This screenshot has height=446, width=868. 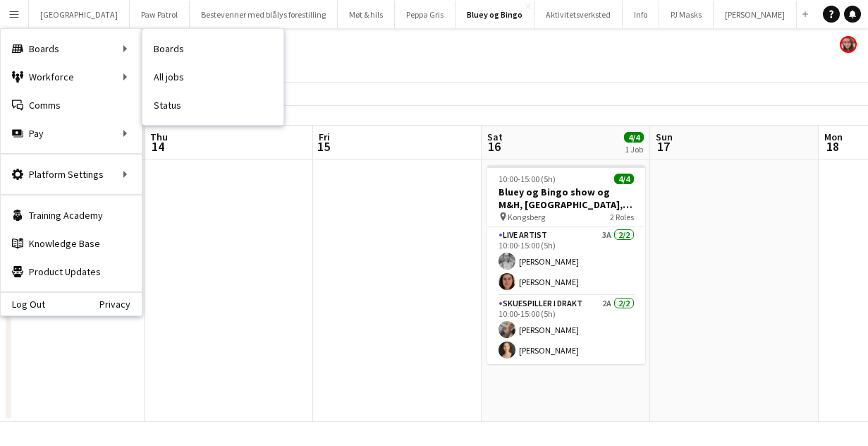 I want to click on button: Bestevenner med blålys forestilling, so click(x=264, y=14).